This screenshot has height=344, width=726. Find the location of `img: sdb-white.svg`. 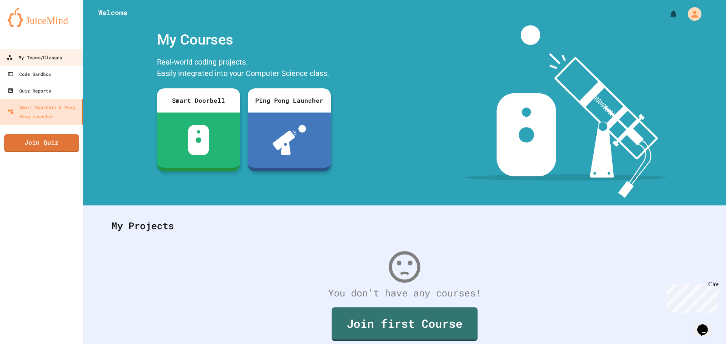

img: sdb-white.svg is located at coordinates (198, 140).